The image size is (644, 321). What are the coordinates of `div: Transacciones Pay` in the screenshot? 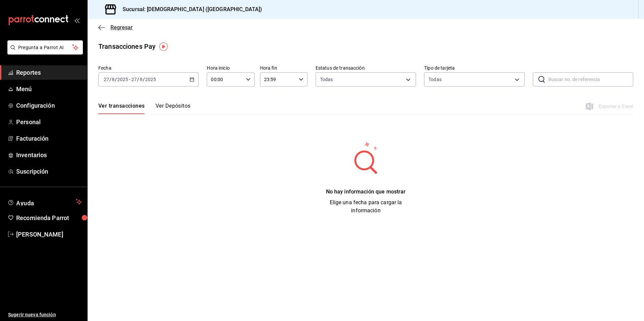 It's located at (127, 46).